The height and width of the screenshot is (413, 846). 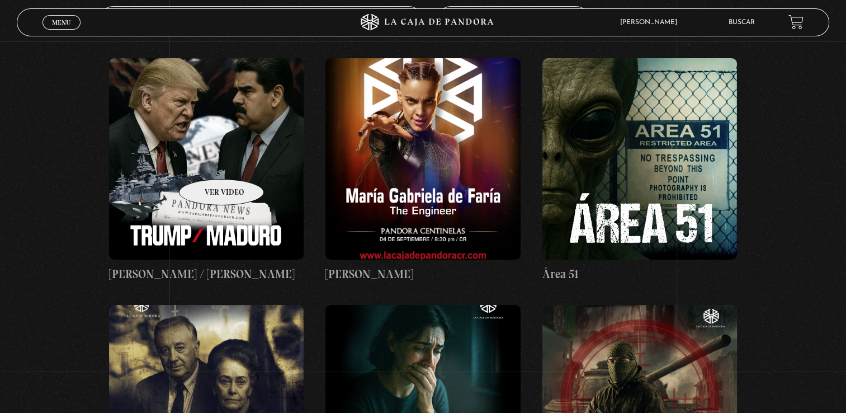 What do you see at coordinates (640, 171) in the screenshot?
I see `a: Área 51` at bounding box center [640, 171].